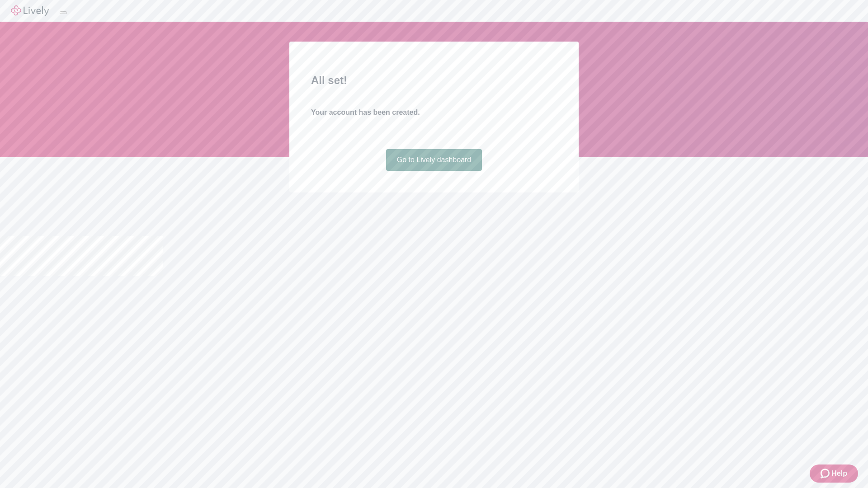 The height and width of the screenshot is (488, 868). What do you see at coordinates (833, 473) in the screenshot?
I see `button: Zendesk support iconHelp` at bounding box center [833, 473].